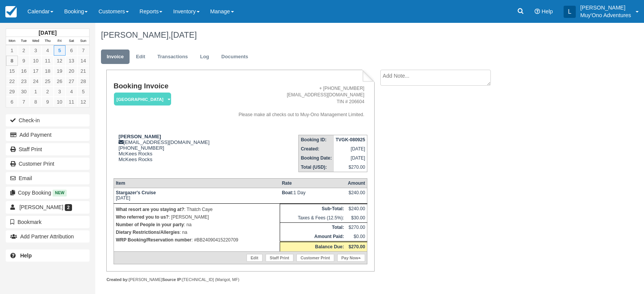 The height and width of the screenshot is (294, 644). Describe the element at coordinates (72, 82) in the screenshot. I see `a: 27` at that location.